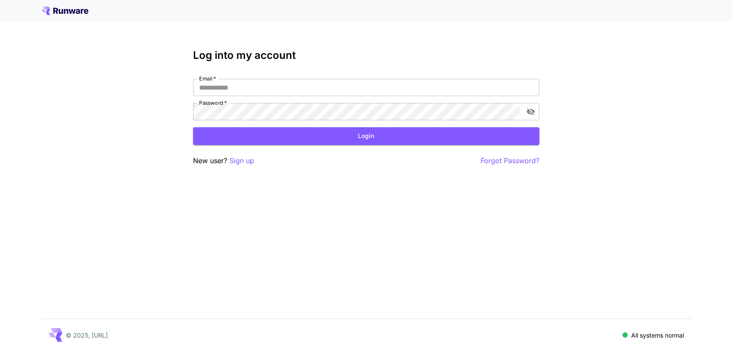 This screenshot has height=351, width=732. What do you see at coordinates (242, 161) in the screenshot?
I see `p: Sign up` at bounding box center [242, 161].